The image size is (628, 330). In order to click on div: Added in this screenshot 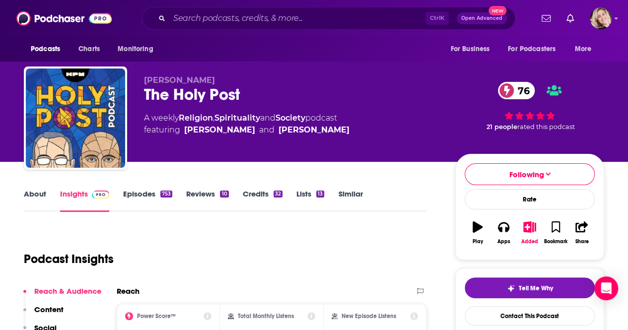, I will do `click(530, 242)`.